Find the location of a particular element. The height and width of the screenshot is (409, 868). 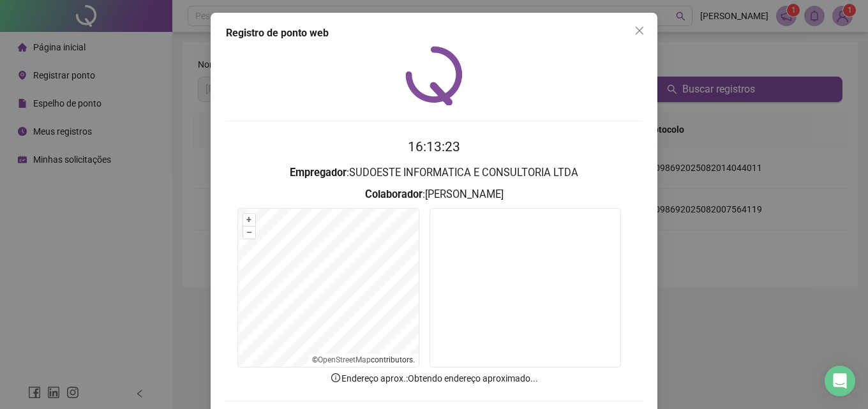

span: close is located at coordinates (640, 31).